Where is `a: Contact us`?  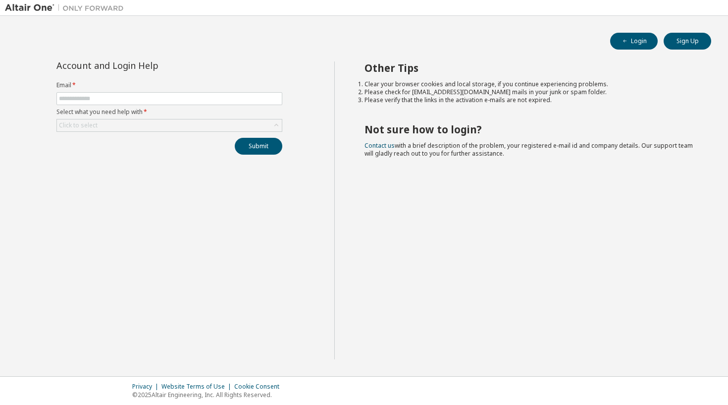
a: Contact us is located at coordinates (380, 145).